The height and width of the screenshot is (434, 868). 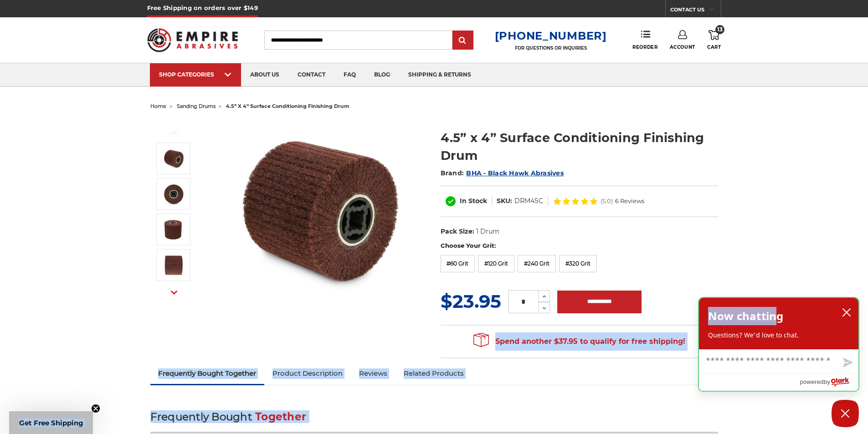 I want to click on input: Submit, so click(x=463, y=41).